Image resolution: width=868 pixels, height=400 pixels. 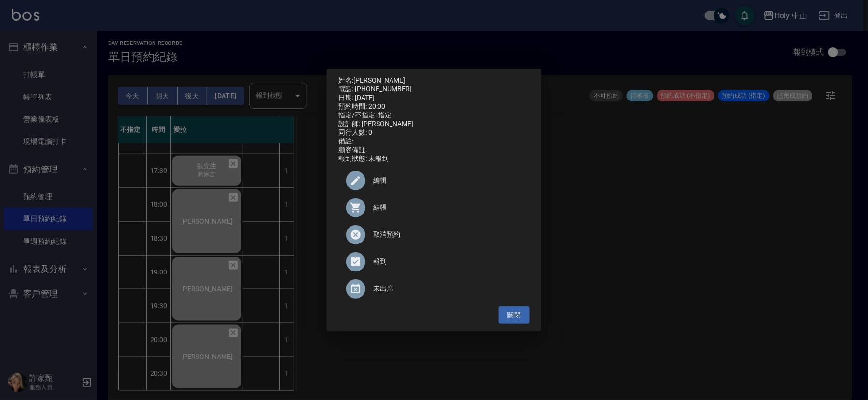 I want to click on span: 未出席, so click(x=447, y=289).